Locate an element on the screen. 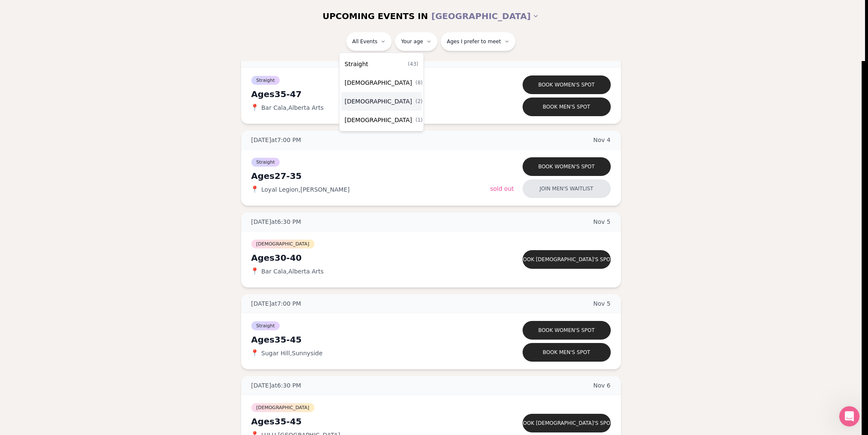 The image size is (868, 435). span: ( 1 ) is located at coordinates (419, 120).